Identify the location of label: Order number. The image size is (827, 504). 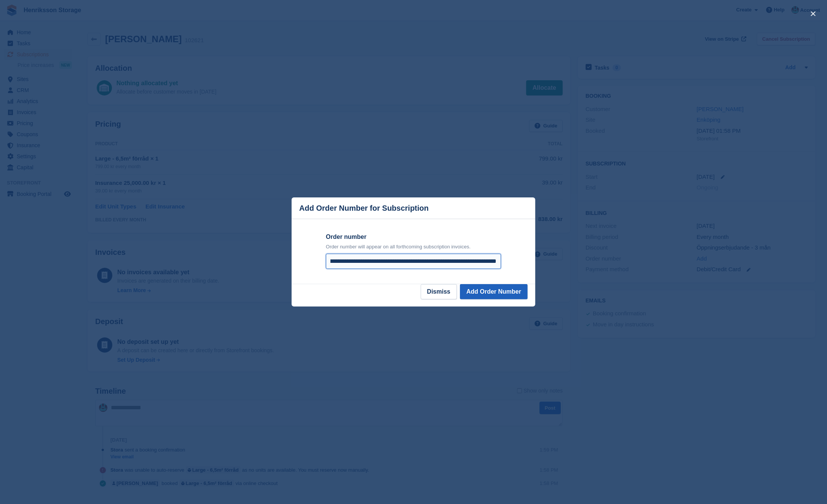
(414, 237).